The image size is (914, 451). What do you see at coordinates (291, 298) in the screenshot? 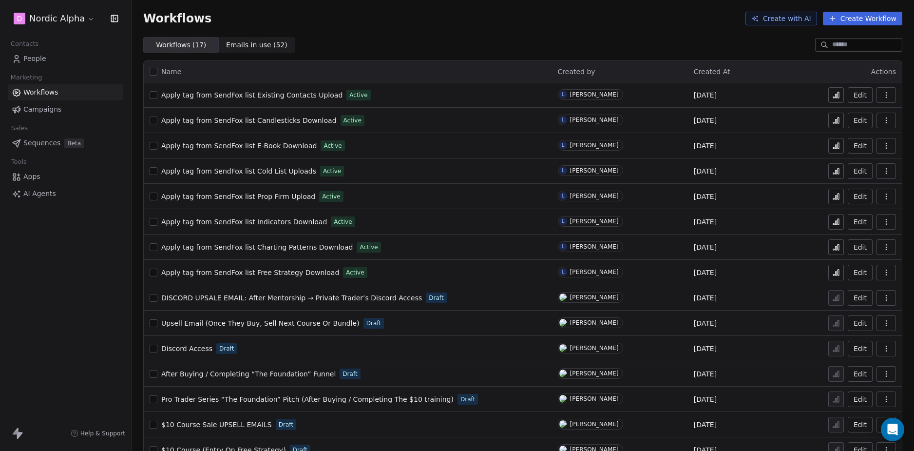
I see `span: DISCORD UPSALE EMAIL: After Mentorship → Private Trader’s Discord Access` at bounding box center [291, 298].